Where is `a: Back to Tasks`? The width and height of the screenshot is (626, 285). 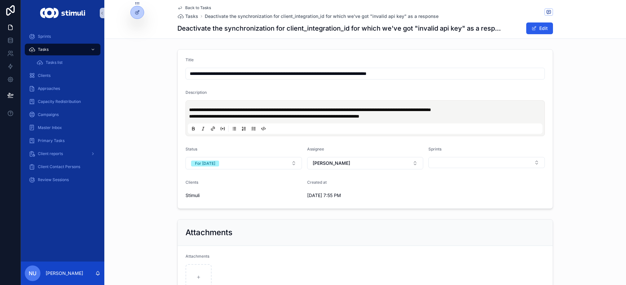
a: Back to Tasks is located at coordinates (194, 8).